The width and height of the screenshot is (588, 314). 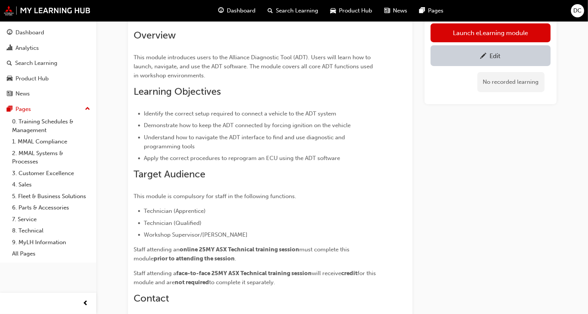 What do you see at coordinates (47, 11) in the screenshot?
I see `img: mmal` at bounding box center [47, 11].